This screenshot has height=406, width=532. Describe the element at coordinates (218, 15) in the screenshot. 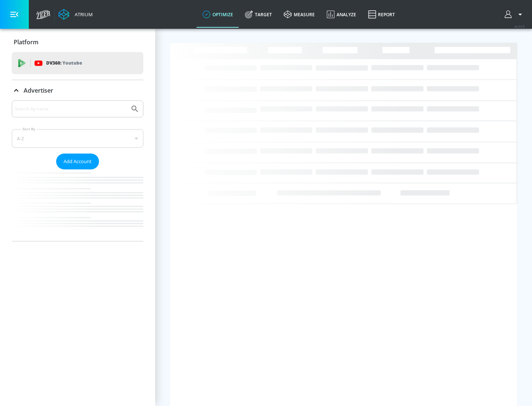

I see `a: optimize` at that location.